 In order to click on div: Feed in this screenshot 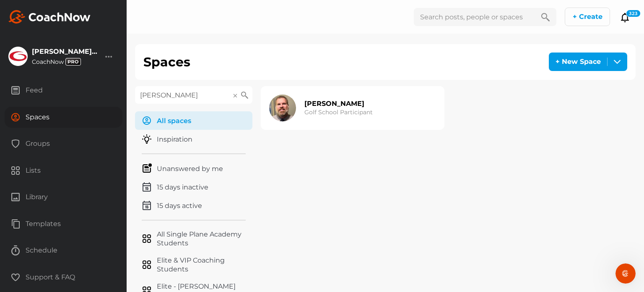, I will do `click(63, 90)`.